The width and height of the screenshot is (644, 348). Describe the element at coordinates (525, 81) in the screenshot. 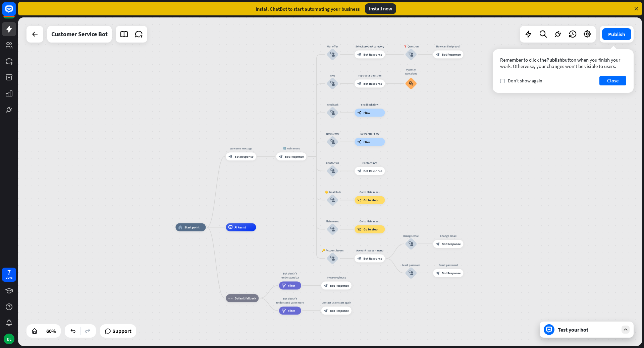

I see `span: Don't show again` at that location.